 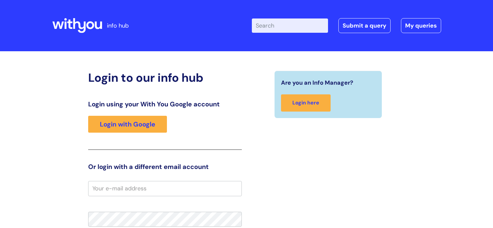 What do you see at coordinates (165, 188) in the screenshot?
I see `input: Your e-mail address` at bounding box center [165, 188].